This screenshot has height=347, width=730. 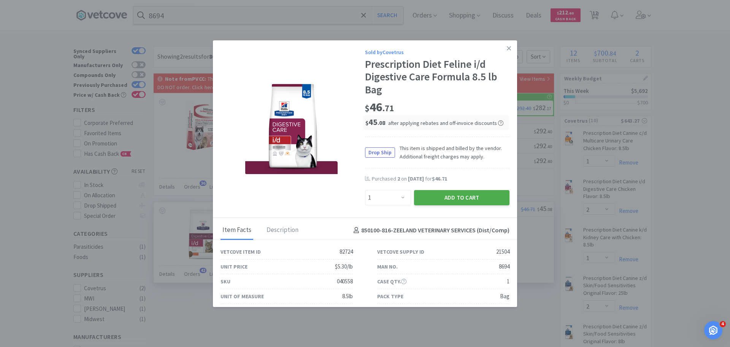 I want to click on span: after applying rebates and off-invoice discounts, so click(x=446, y=123).